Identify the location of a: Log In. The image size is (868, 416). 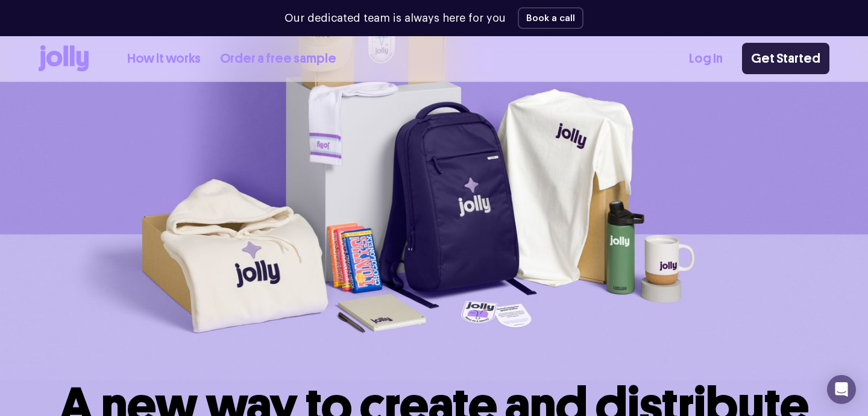
(706, 58).